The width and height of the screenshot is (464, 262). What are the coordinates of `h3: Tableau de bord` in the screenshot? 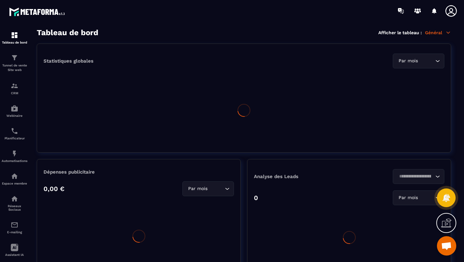 It's located at (67, 33).